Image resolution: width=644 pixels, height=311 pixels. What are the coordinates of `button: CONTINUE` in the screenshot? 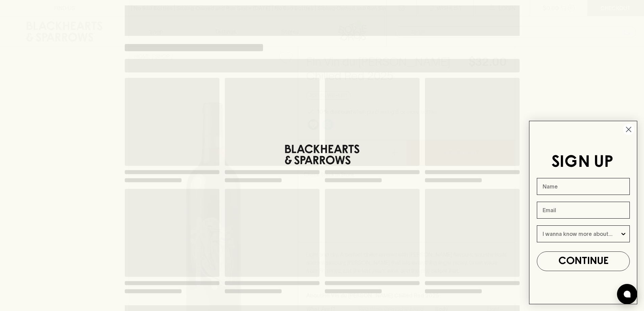 It's located at (583, 261).